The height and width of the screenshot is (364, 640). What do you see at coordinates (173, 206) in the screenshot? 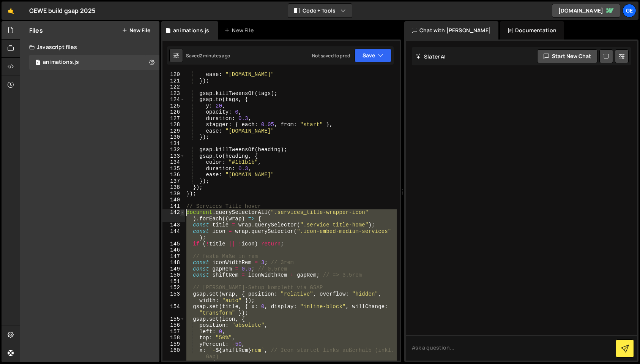
I see `div: 141` at bounding box center [173, 206].